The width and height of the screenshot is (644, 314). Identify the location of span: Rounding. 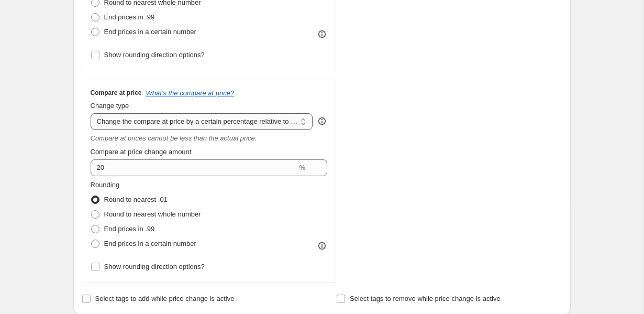
(105, 184).